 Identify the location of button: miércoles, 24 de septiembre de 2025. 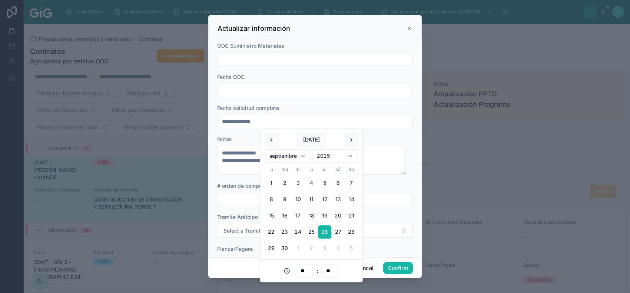
(298, 232).